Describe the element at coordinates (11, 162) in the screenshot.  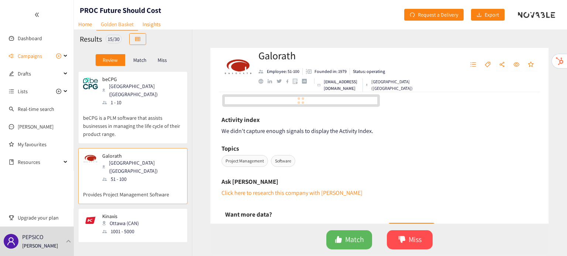
I see `span: book` at that location.